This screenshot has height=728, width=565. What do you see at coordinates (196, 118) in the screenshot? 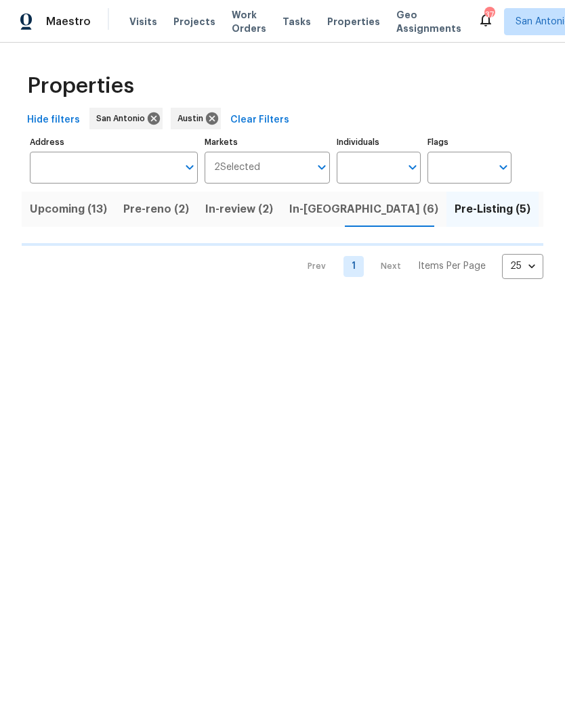
I see `div: Austin` at bounding box center [196, 118].